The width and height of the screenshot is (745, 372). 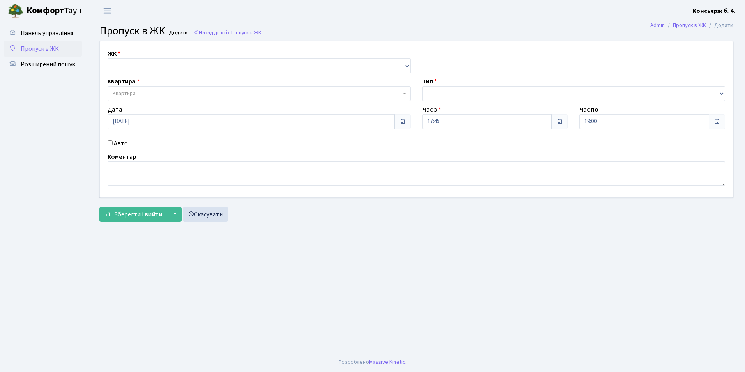 What do you see at coordinates (114, 54) in the screenshot?
I see `label: ЖК` at bounding box center [114, 54].